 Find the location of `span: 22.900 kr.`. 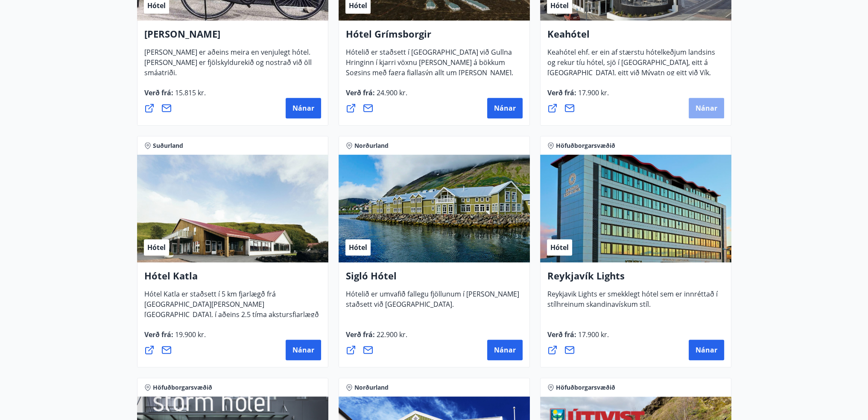

span: 22.900 kr. is located at coordinates (391, 334).